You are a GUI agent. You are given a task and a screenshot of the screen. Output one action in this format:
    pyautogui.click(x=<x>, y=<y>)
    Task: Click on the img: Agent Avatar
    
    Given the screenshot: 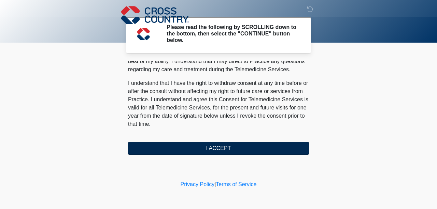 What is the action you would take?
    pyautogui.click(x=143, y=34)
    